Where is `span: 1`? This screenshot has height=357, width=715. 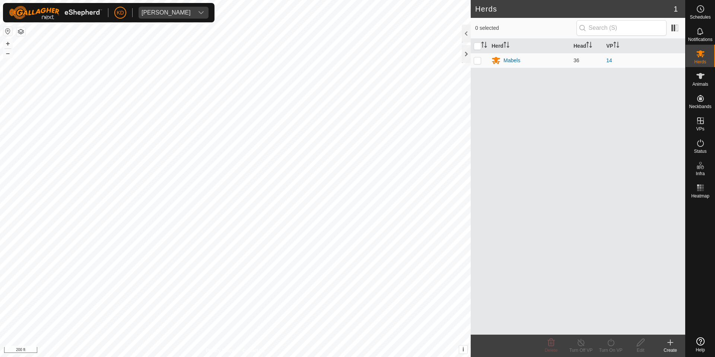
span: 1 is located at coordinates (675, 9).